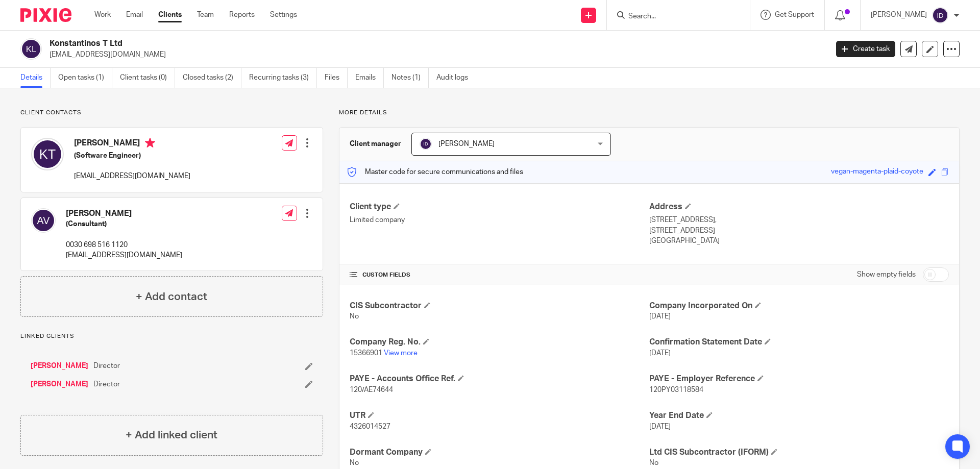 The width and height of the screenshot is (980, 469). I want to click on span: 120PY03118584, so click(676, 390).